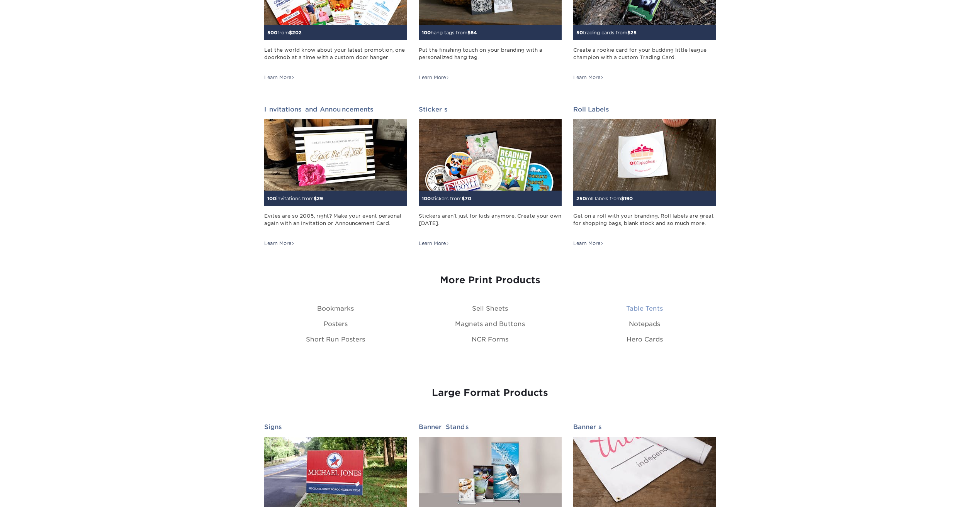 Image resolution: width=980 pixels, height=507 pixels. Describe the element at coordinates (644, 308) in the screenshot. I see `a: Table Tents` at that location.